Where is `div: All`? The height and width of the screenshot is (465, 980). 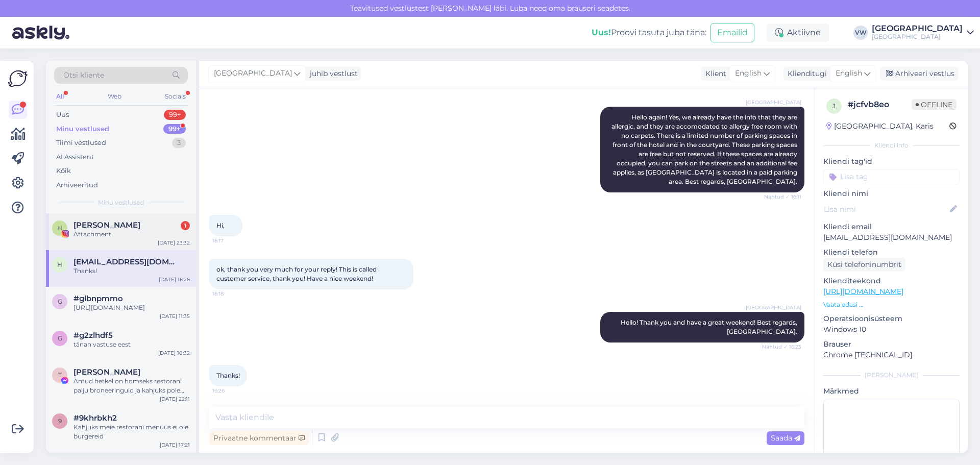 div: All is located at coordinates (60, 97).